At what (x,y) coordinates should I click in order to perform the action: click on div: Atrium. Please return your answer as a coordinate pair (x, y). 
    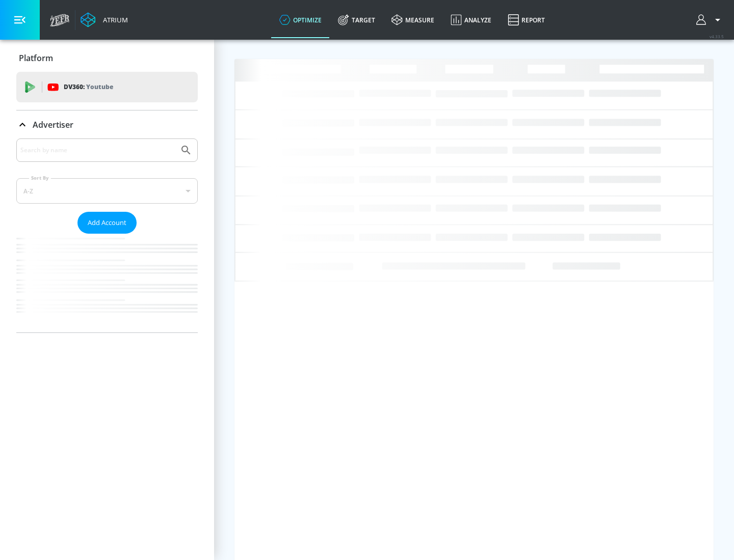
    Looking at the image, I should click on (114, 19).